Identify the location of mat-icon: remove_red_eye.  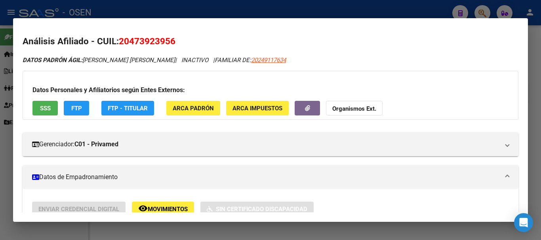
(143, 209).